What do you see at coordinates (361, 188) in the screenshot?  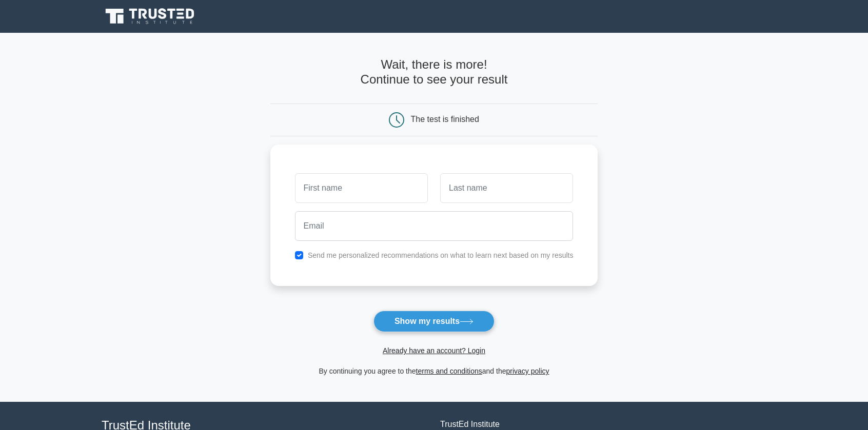 I see `input: First name` at bounding box center [361, 188].